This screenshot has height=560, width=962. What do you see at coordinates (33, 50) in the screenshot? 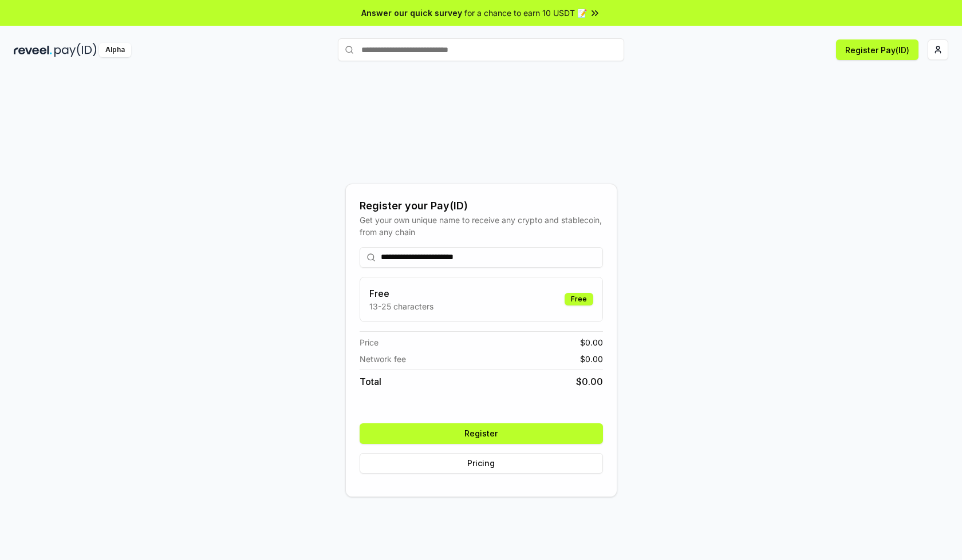
I see `img: reveel_dark` at bounding box center [33, 50].